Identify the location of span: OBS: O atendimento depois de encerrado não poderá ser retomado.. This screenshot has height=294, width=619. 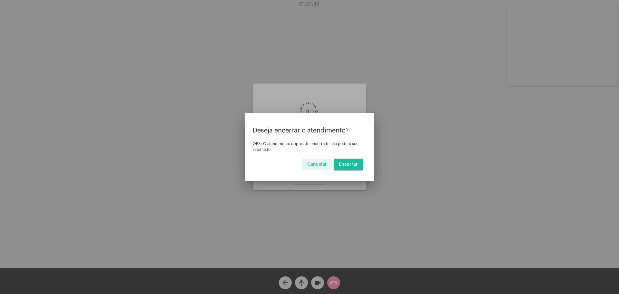
(305, 147).